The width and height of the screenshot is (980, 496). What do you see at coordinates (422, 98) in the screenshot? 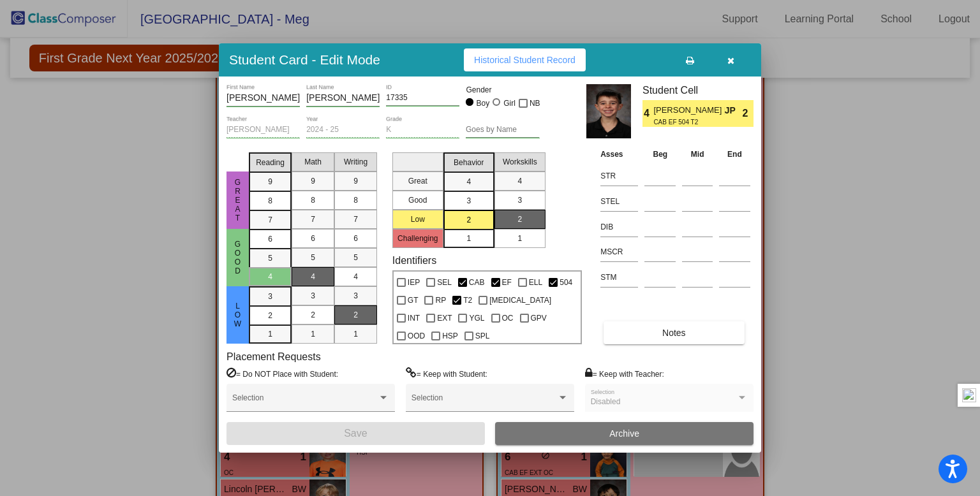
I see `input: Enter ID` at bounding box center [422, 98].